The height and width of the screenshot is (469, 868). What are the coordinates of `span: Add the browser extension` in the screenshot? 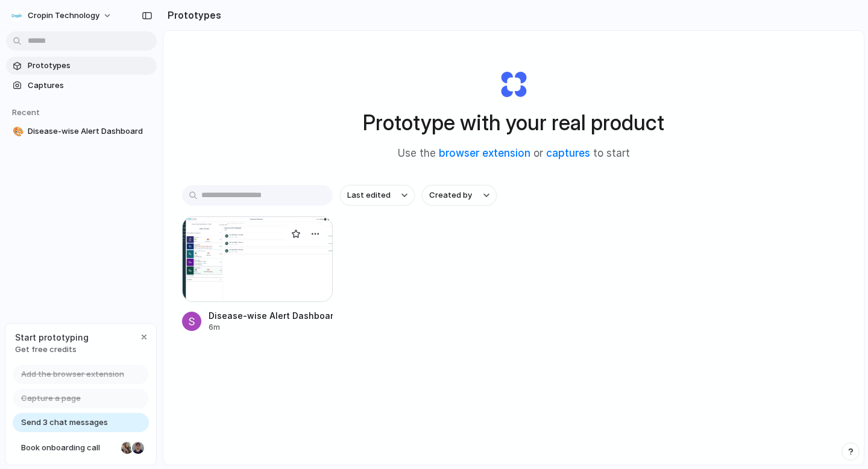 It's located at (72, 375).